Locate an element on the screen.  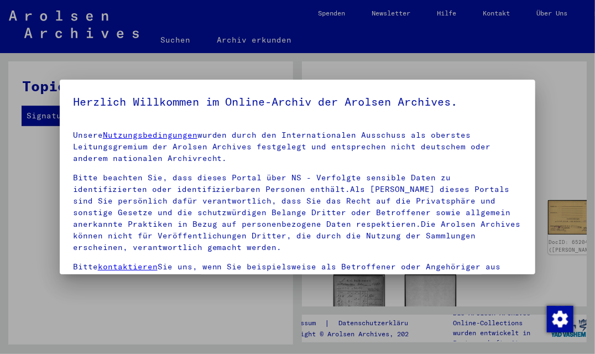
img: Zustimmung ändern is located at coordinates (560, 319).